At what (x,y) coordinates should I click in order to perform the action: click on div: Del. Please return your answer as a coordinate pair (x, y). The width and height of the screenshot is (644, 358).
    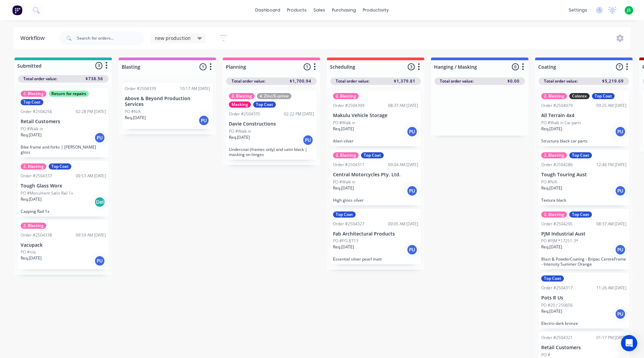
    Looking at the image, I should click on (100, 202).